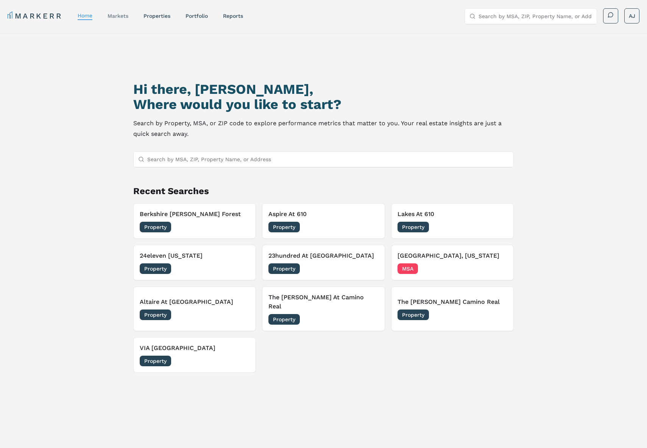 The width and height of the screenshot is (647, 448). Describe the element at coordinates (85, 16) in the screenshot. I see `a: home` at that location.